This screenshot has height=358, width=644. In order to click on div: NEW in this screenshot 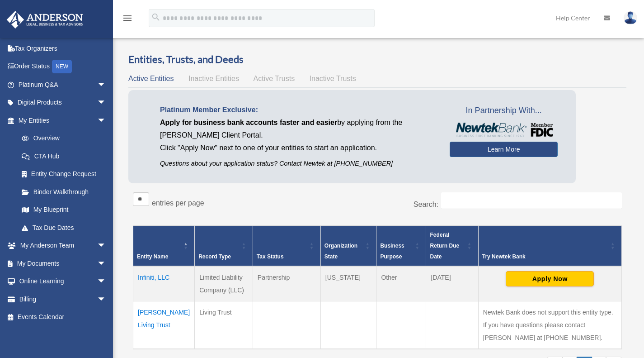, I will do `click(62, 66)`.